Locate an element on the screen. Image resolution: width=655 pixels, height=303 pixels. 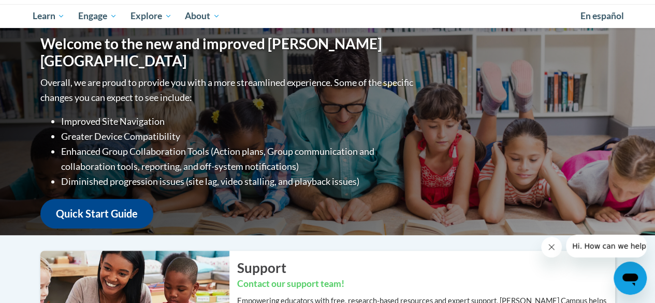
h2: Support is located at coordinates (426, 268).